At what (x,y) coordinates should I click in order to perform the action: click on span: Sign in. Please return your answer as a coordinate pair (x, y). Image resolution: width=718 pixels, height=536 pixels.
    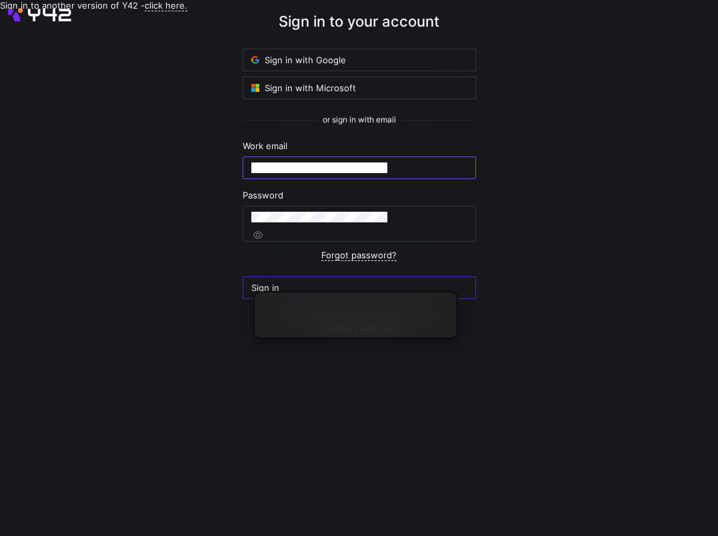
    Looking at the image, I should click on (359, 288).